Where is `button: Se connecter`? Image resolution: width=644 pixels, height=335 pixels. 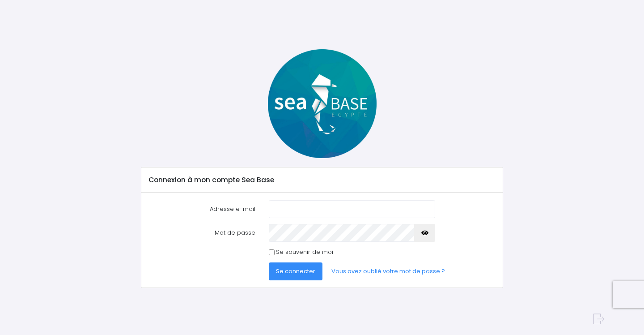
button: Se connecter is located at coordinates (295, 271).